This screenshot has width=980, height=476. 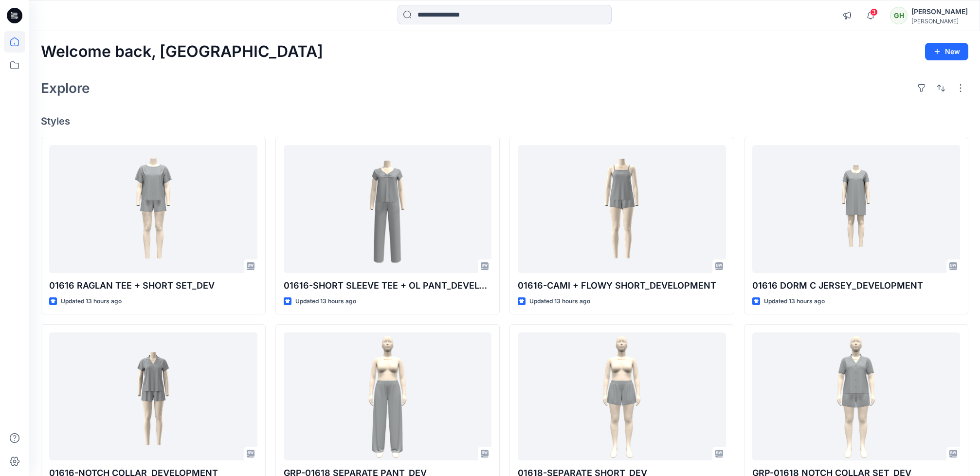 What do you see at coordinates (622, 286) in the screenshot?
I see `p: 01616-CAMI + FLOWY SHORT_DEVELOPMENT` at bounding box center [622, 286].